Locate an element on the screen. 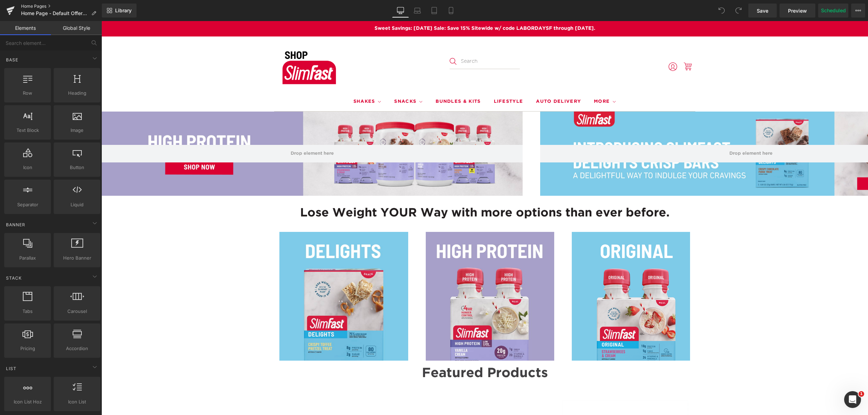 The width and height of the screenshot is (868, 415). span: Tabs is located at coordinates (27, 311).